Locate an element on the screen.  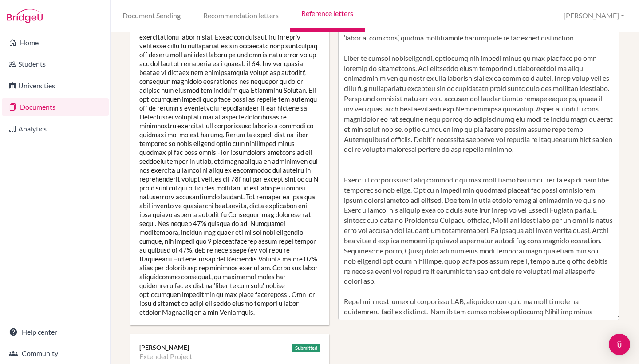
a: Students is located at coordinates (55, 64).